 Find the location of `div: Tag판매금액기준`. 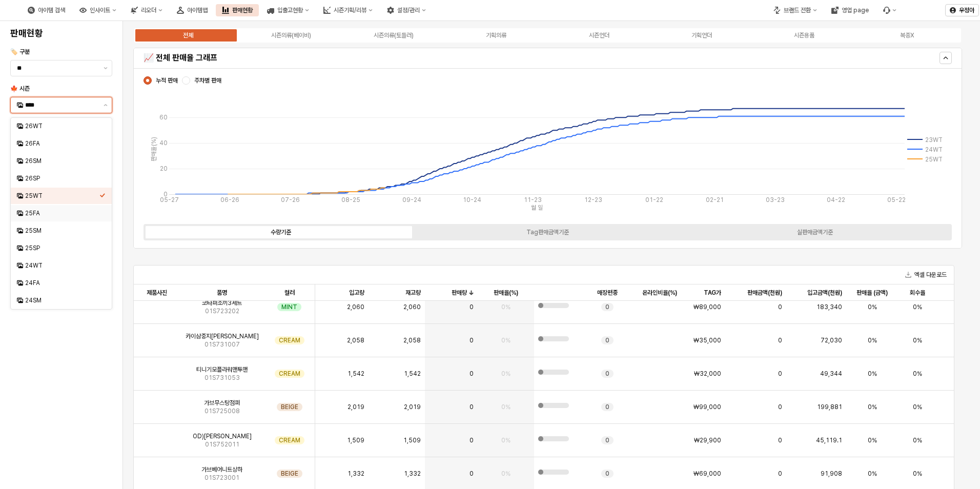

div: Tag판매금액기준 is located at coordinates (547, 232).